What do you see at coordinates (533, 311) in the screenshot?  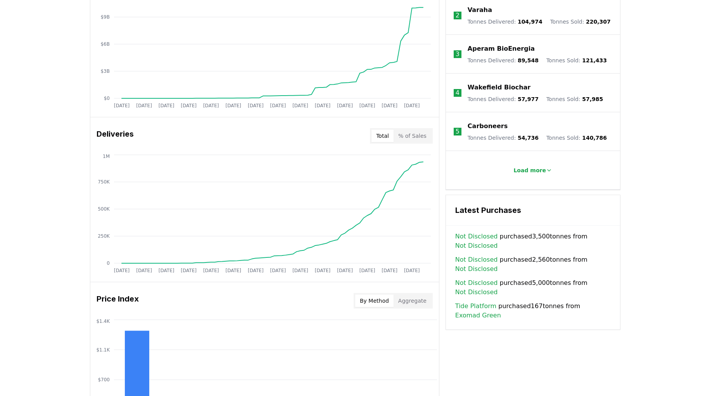 I see `span: purchased 167 tonnes from` at bounding box center [533, 311].